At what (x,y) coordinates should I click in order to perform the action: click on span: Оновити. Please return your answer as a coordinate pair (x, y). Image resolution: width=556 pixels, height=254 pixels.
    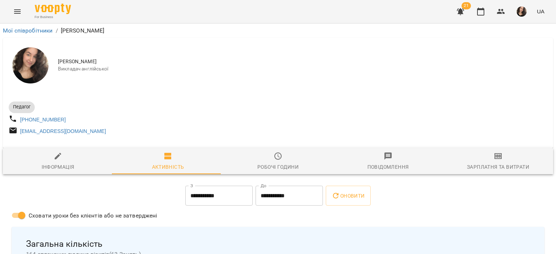
    Looking at the image, I should click on (348, 196).